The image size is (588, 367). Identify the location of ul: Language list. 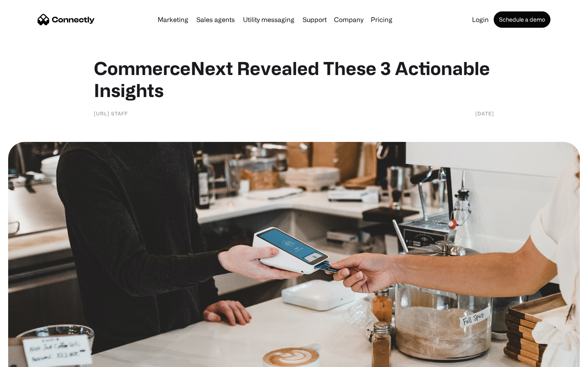
(33, 359).